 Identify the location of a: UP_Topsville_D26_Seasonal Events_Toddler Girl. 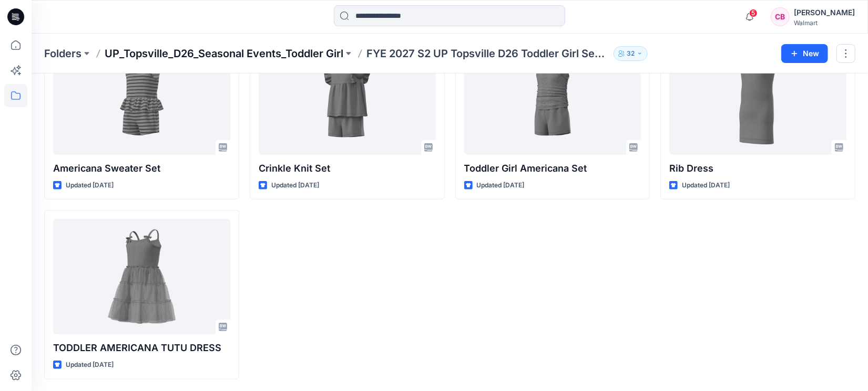
(224, 53).